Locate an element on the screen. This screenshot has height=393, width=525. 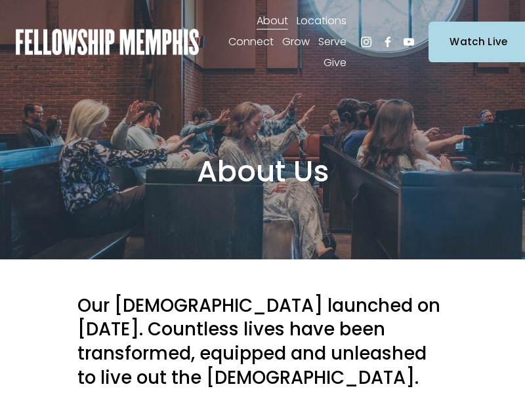
a: YouTube is located at coordinates (408, 42).